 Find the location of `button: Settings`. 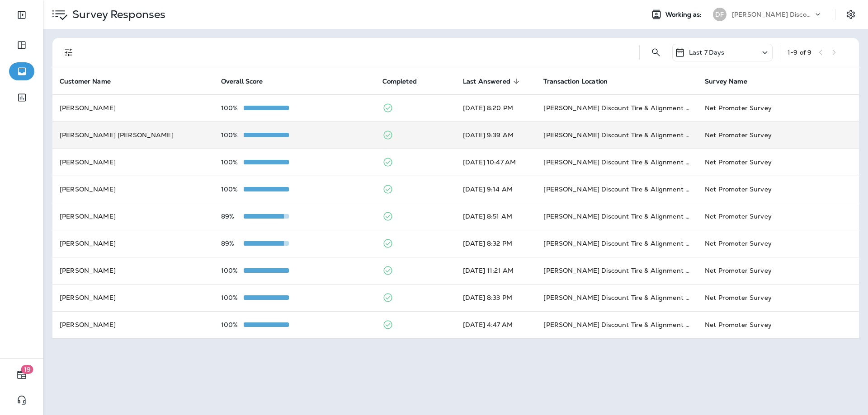

button: Settings is located at coordinates (851, 14).